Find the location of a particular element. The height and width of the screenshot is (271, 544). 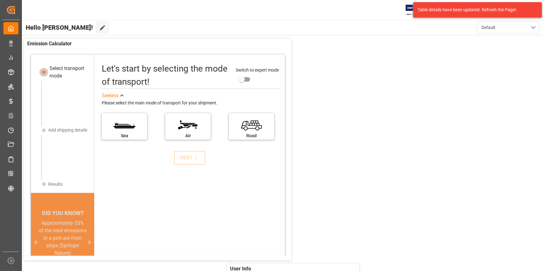

div: Sea is located at coordinates (124, 136).